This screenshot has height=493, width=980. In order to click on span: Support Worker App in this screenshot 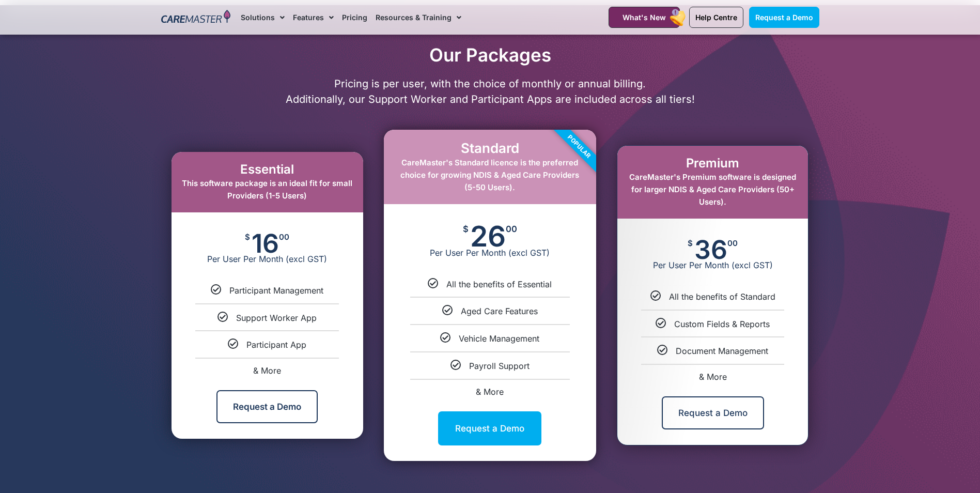, I will do `click(277, 318)`.